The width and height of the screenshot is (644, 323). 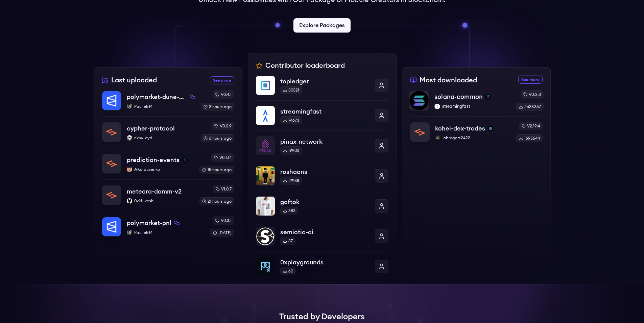 What do you see at coordinates (222, 80) in the screenshot?
I see `a: See more recently uploaded packages` at bounding box center [222, 80].